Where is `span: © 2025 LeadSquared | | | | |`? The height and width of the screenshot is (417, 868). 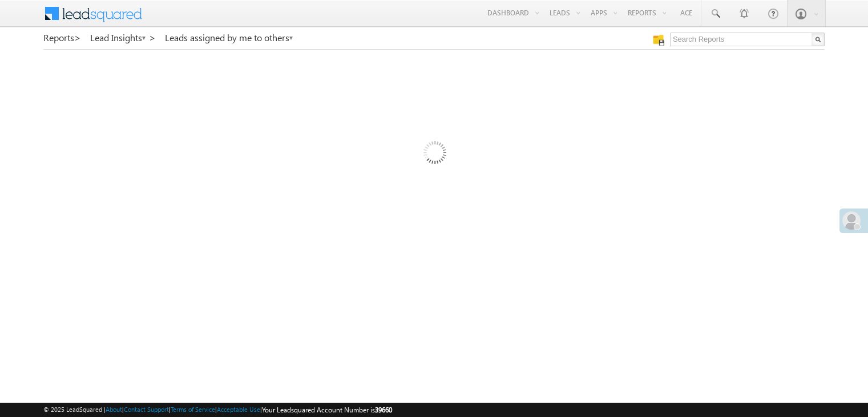
span: © 2025 LeadSquared | | | | | is located at coordinates (217, 409).